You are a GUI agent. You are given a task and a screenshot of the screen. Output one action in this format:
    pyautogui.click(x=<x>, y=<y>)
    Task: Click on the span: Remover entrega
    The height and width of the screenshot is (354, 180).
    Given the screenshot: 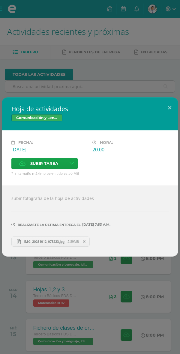 What is the action you would take?
    pyautogui.click(x=84, y=242)
    